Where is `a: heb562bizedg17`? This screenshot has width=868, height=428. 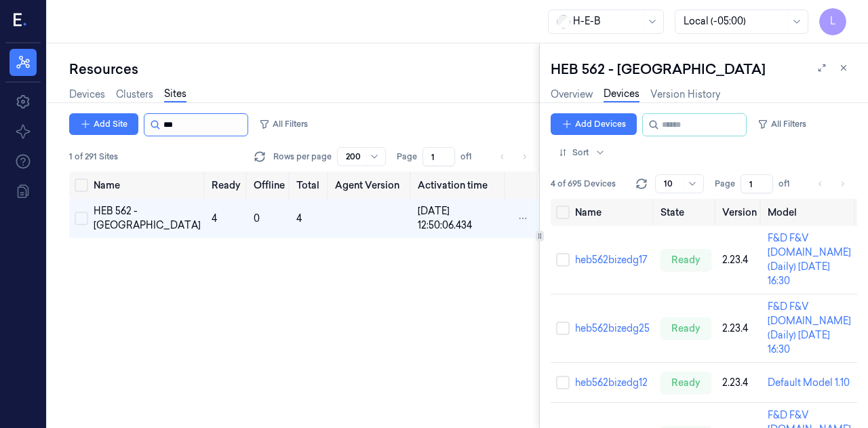 a: heb562bizedg17 is located at coordinates (611, 259).